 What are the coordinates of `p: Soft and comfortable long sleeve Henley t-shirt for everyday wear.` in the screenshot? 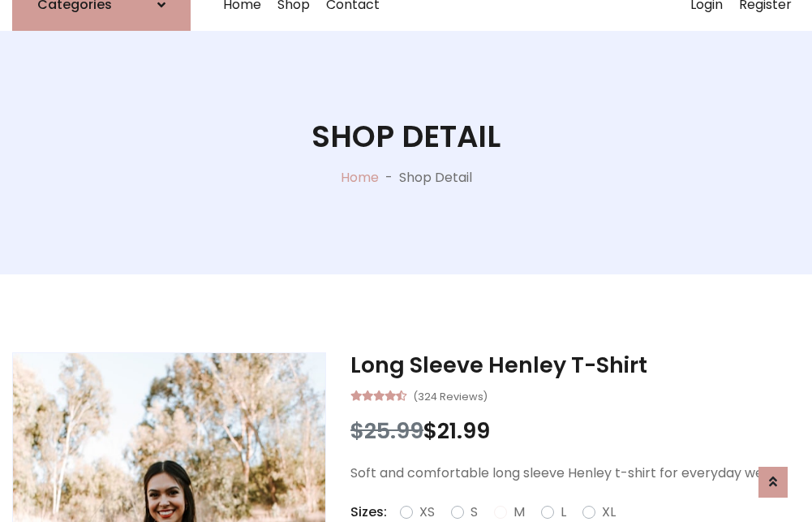 It's located at (576, 473).